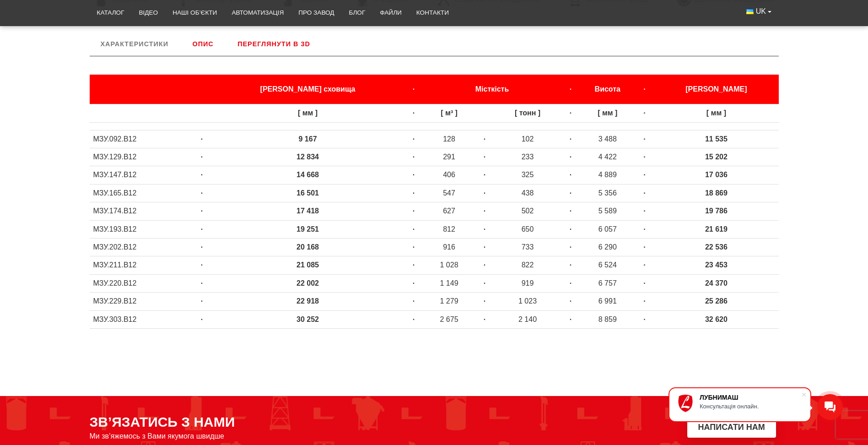 This screenshot has width=868, height=445. What do you see at coordinates (607, 139) in the screenshot?
I see `td: 3 488` at bounding box center [607, 139].